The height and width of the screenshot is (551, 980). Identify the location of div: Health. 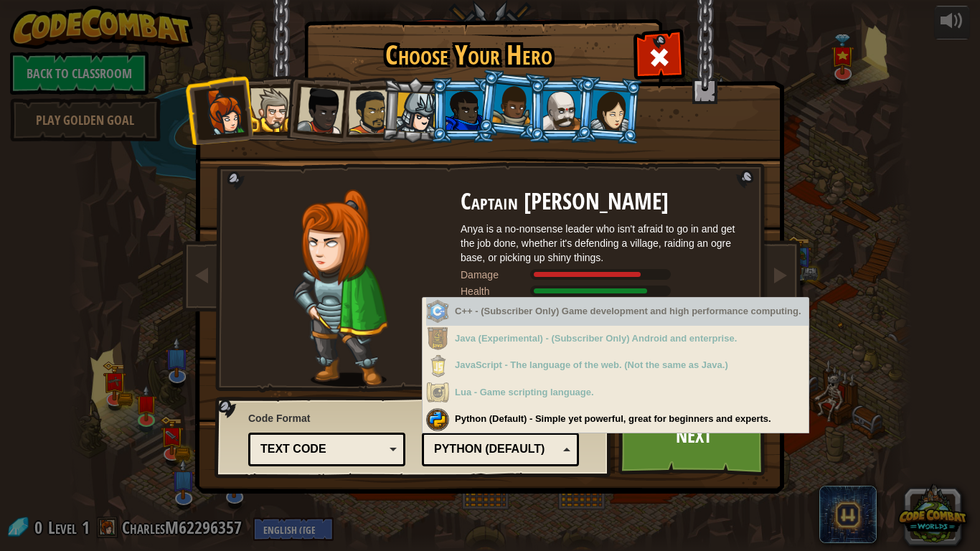
(496, 291).